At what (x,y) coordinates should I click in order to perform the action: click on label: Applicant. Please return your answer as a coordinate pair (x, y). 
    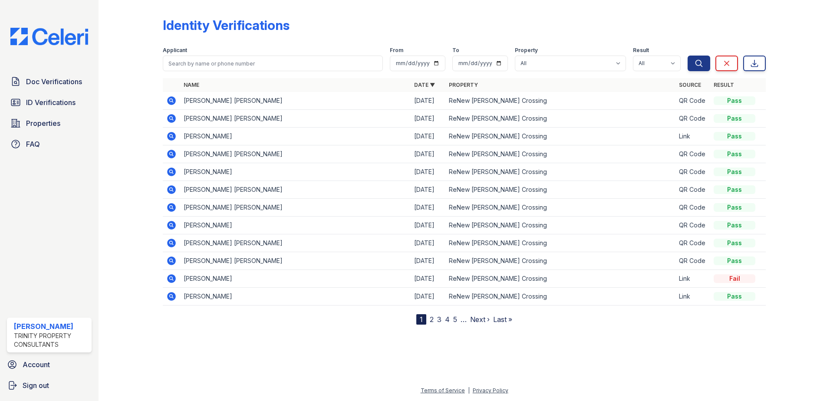
    Looking at the image, I should click on (175, 50).